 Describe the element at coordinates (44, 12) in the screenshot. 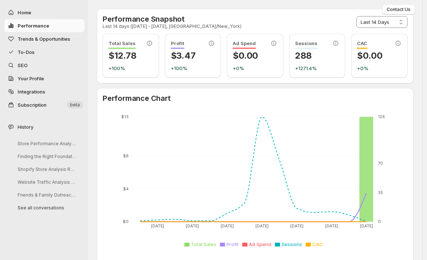

I see `button: Home` at that location.